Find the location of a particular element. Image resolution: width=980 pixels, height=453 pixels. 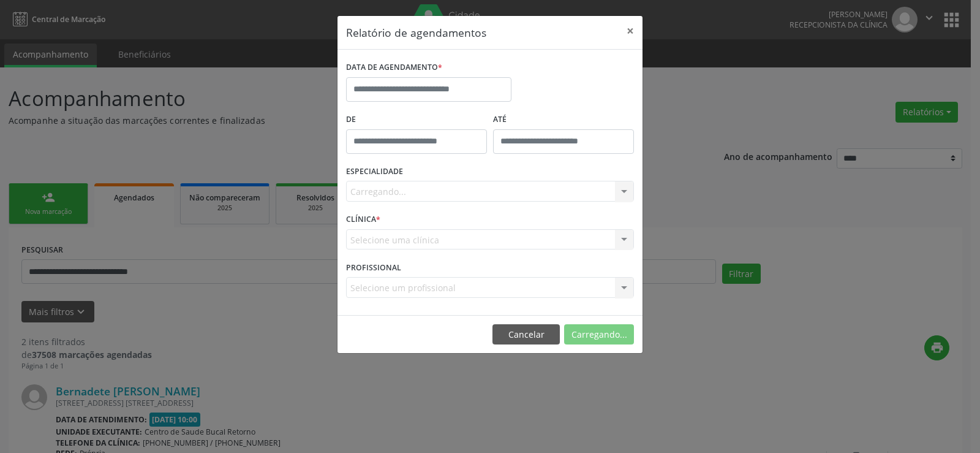

label: De is located at coordinates (416, 120).